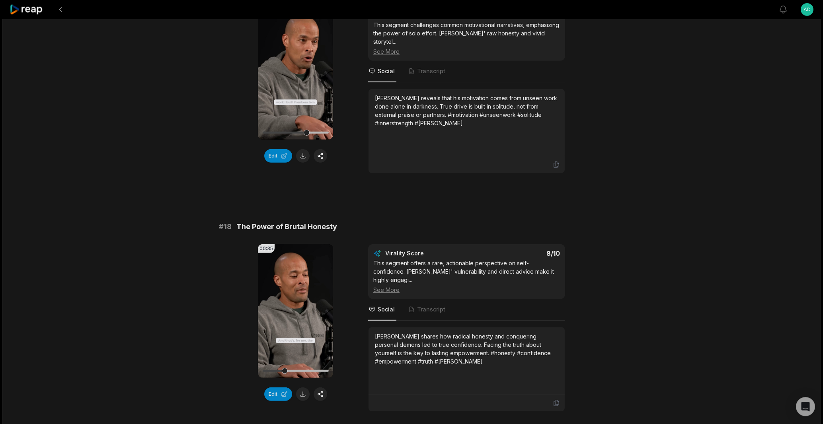  I want to click on div: Virality Score, so click(428, 254).